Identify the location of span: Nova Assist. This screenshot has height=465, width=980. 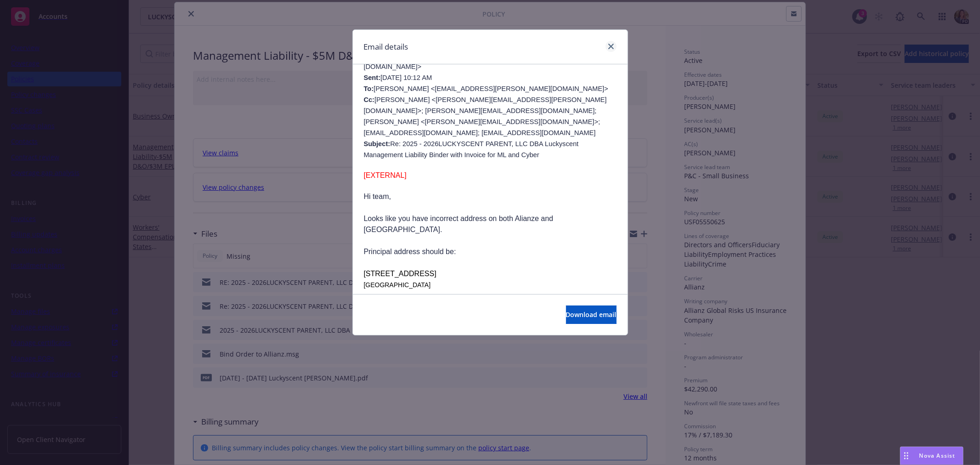
(937, 456).